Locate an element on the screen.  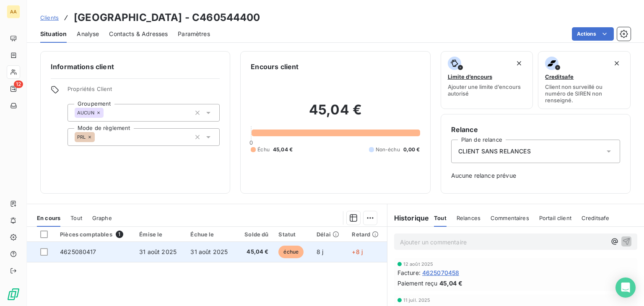
div: Émise le is located at coordinates (160, 234).